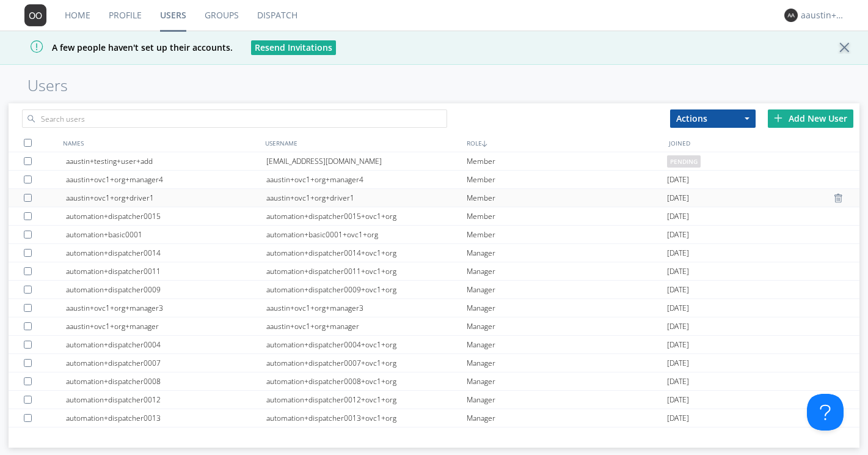 The height and width of the screenshot is (455, 868). Describe the element at coordinates (234, 119) in the screenshot. I see `input: Search users` at that location.